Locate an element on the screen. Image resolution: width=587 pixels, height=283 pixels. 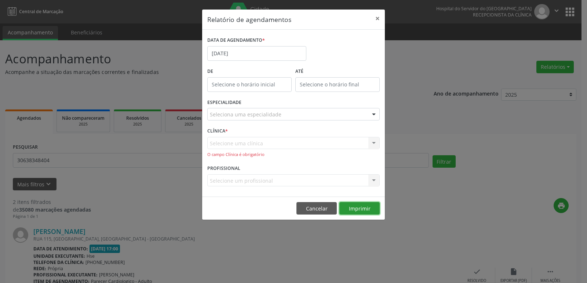
input: Selecione uma data ou intervalo is located at coordinates (257, 54).